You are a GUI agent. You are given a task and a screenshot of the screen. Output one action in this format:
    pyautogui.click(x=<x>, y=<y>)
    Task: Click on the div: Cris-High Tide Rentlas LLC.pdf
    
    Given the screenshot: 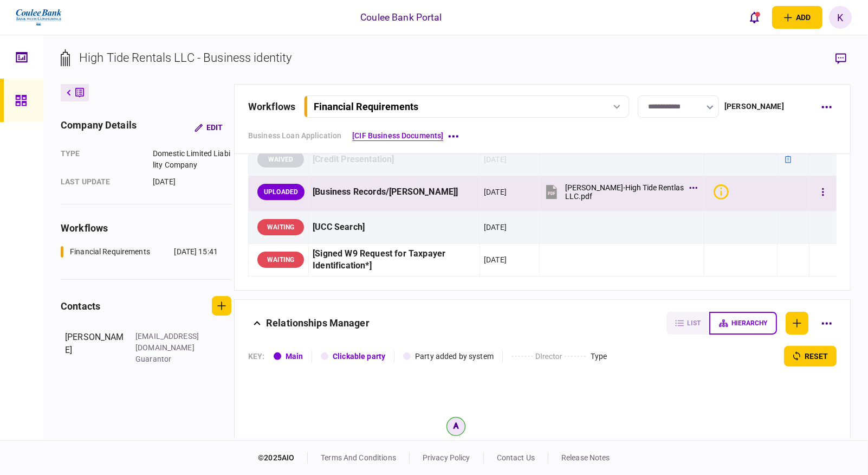 What is the action you would take?
    pyautogui.click(x=624, y=192)
    